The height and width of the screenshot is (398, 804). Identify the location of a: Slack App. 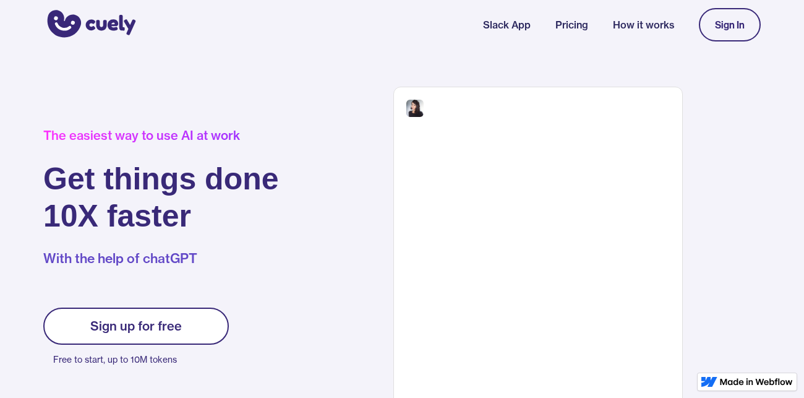
(507, 25).